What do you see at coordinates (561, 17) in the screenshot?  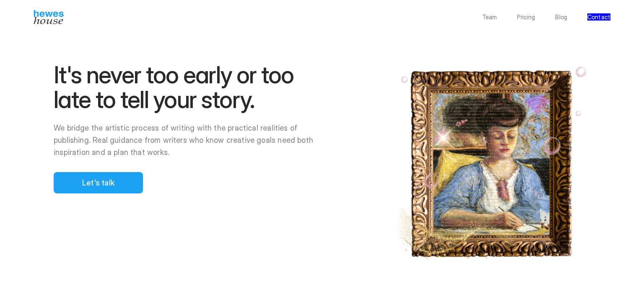 I see `p: Blog` at bounding box center [561, 17].